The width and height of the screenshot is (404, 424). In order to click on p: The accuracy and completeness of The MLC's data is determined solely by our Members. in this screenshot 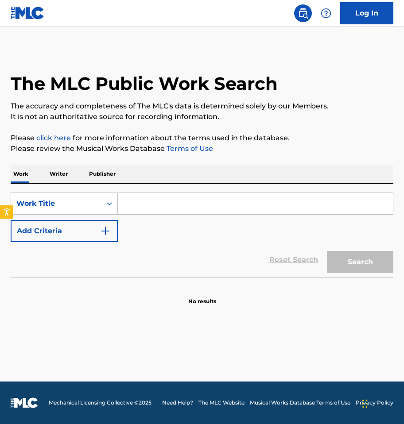, I will do `click(202, 106)`.